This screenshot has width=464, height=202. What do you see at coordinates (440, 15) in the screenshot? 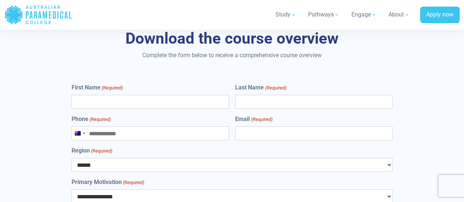
I see `a: Apply now` at bounding box center [440, 15].